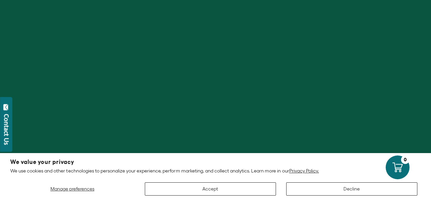 The image size is (431, 199). Describe the element at coordinates (304, 171) in the screenshot. I see `a: Privacy Policy.` at that location.